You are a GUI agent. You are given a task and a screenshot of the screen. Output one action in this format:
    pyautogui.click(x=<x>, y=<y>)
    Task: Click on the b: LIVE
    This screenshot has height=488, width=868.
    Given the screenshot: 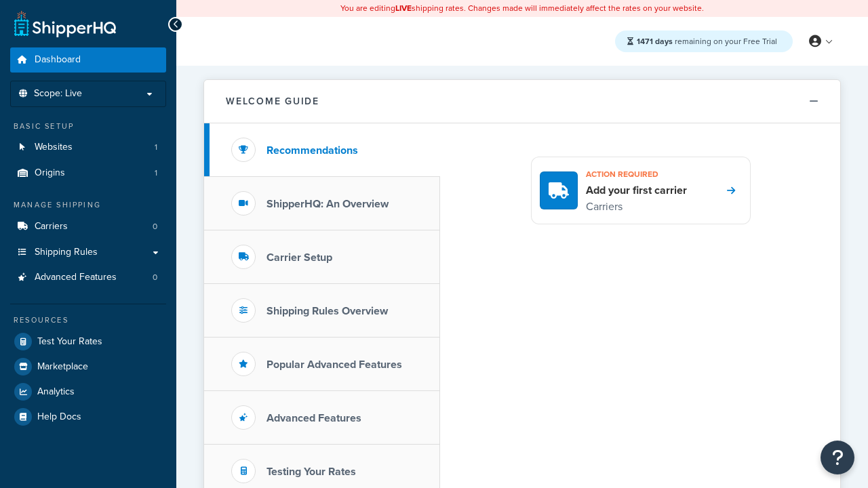 What is the action you would take?
    pyautogui.click(x=403, y=8)
    